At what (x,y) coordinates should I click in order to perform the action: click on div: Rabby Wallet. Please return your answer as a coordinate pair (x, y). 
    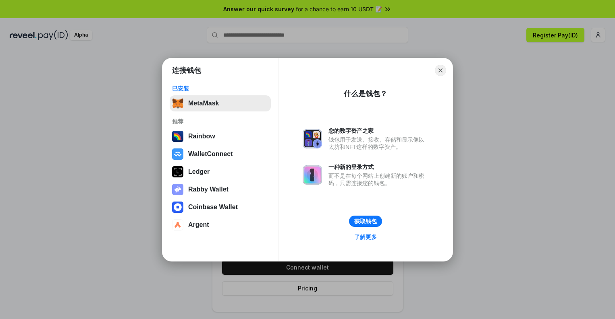
    Looking at the image, I should click on (208, 190).